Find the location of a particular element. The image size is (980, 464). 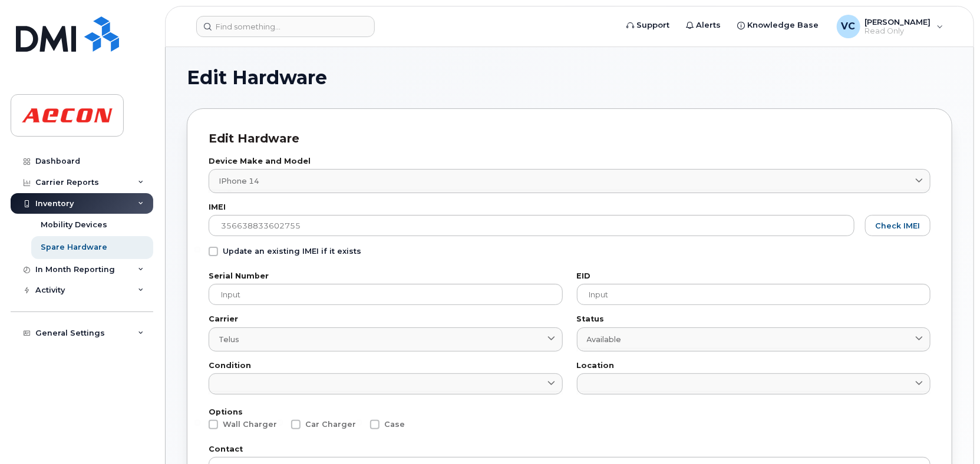

a: iPhone 14 is located at coordinates (569, 181).